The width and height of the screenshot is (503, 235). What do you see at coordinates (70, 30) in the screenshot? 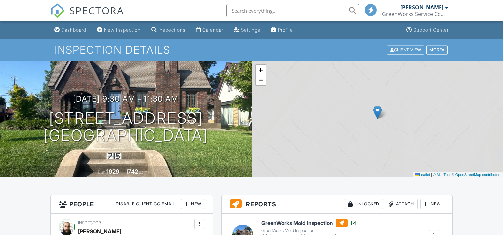
I see `a: Dashboard` at bounding box center [70, 30].